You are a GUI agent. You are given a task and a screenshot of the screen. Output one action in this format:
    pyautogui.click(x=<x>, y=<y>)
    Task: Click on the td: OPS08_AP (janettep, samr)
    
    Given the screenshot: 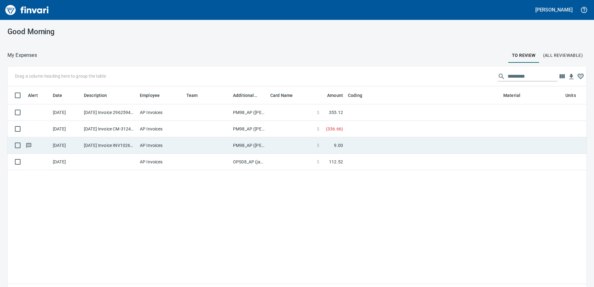 What is the action you would take?
    pyautogui.click(x=249, y=162)
    